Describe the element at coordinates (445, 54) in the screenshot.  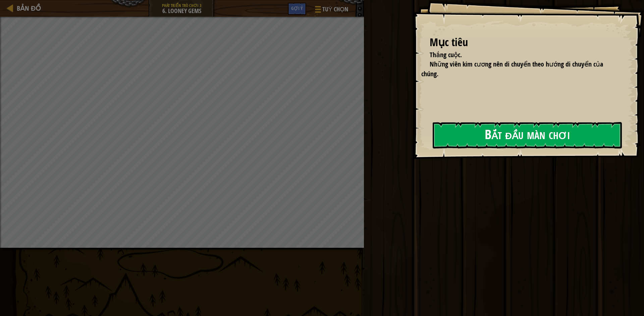
I see `span: Thắng cuộc.` at that location.